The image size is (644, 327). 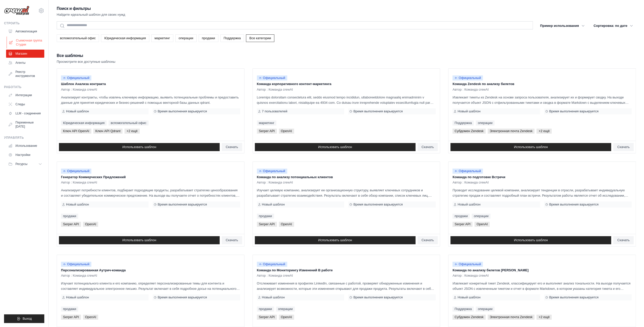 I want to click on span: Ключ API Qdrant, so click(x=108, y=131).